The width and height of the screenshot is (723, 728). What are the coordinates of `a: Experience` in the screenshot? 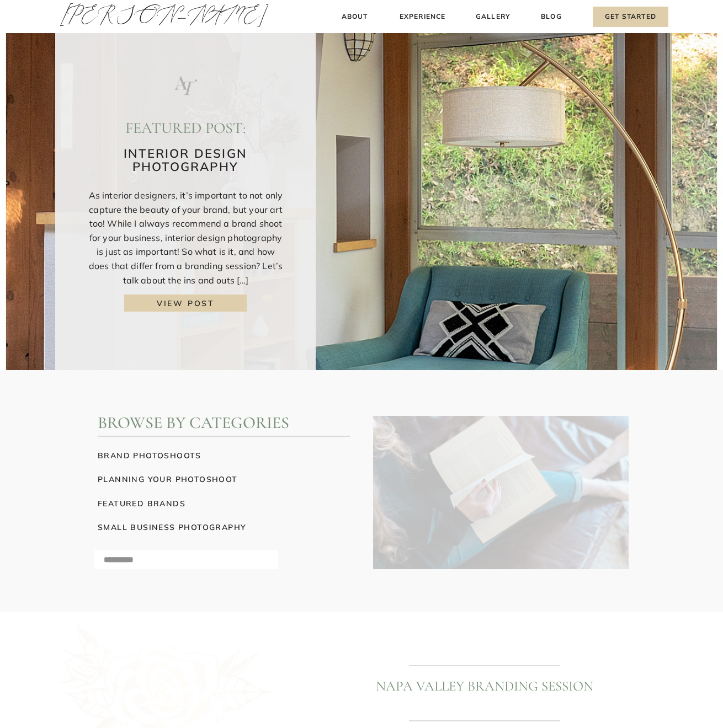 It's located at (422, 17).